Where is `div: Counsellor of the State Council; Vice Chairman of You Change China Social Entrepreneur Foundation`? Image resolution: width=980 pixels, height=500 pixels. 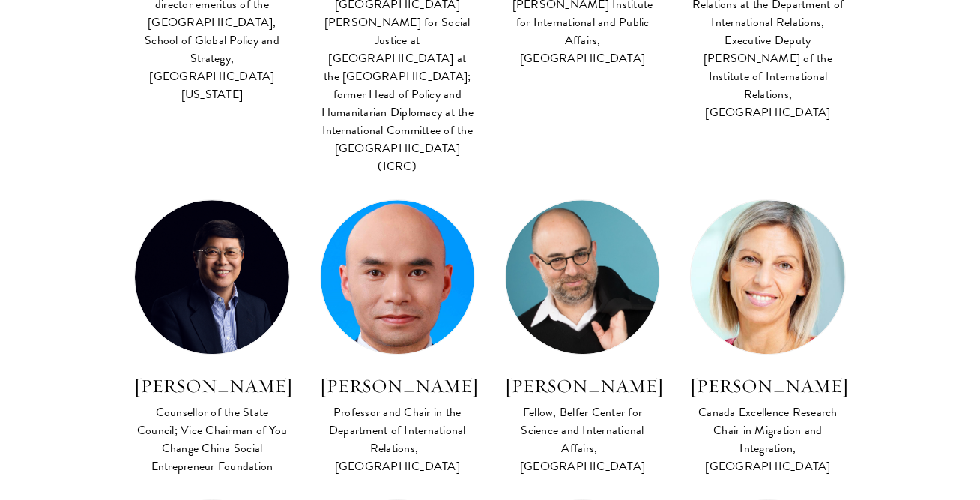
div: Counsellor of the State Council; Vice Chairman of You Change China Social Entrepreneur Foundation is located at coordinates (211, 439).